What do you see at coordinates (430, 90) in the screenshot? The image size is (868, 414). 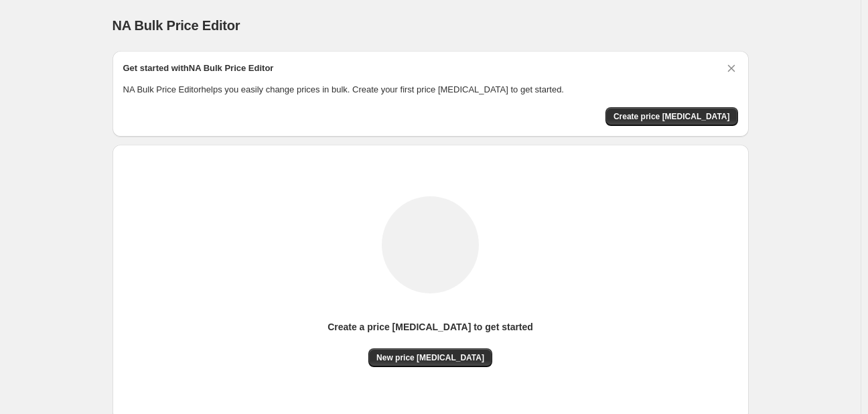 I see `p: NA Bulk Price Editor helps you easily change prices in bulk. Create your first price [MEDICAL_DAT...` at bounding box center [430, 90].